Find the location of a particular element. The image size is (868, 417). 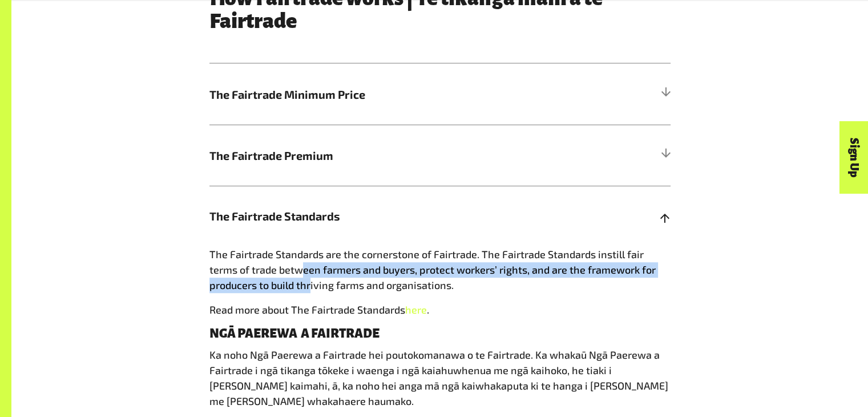

p: Ka noho Ngā Paerewa a Fairtrade hei poutokomanawa o te Fairtrade. Ka whakaū Ngā Paerewa a Fairtra... is located at coordinates (440, 379).